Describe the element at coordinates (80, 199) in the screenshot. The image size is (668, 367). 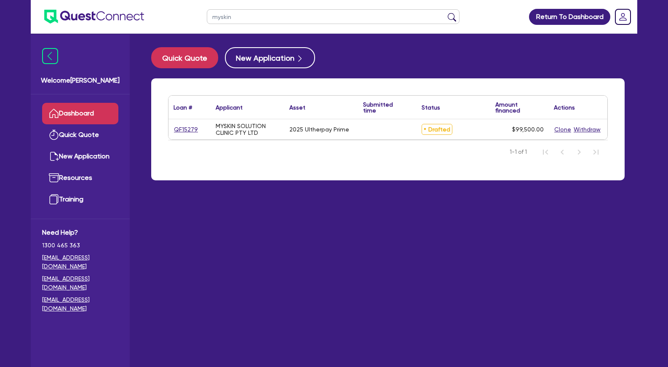
I see `a: Training` at that location.